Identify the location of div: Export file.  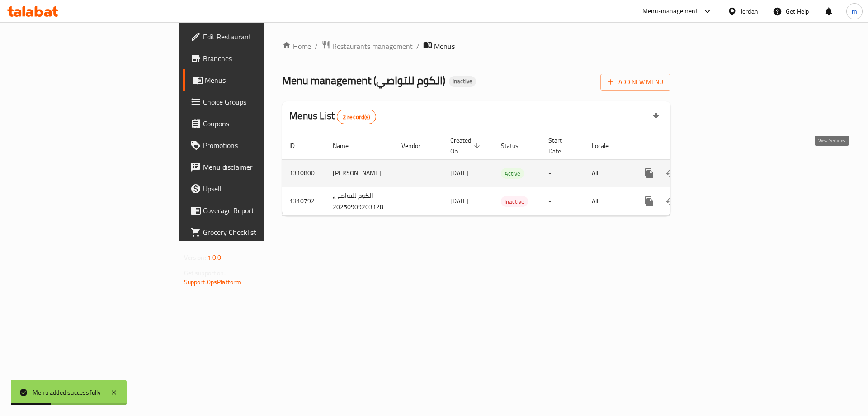
(656, 117).